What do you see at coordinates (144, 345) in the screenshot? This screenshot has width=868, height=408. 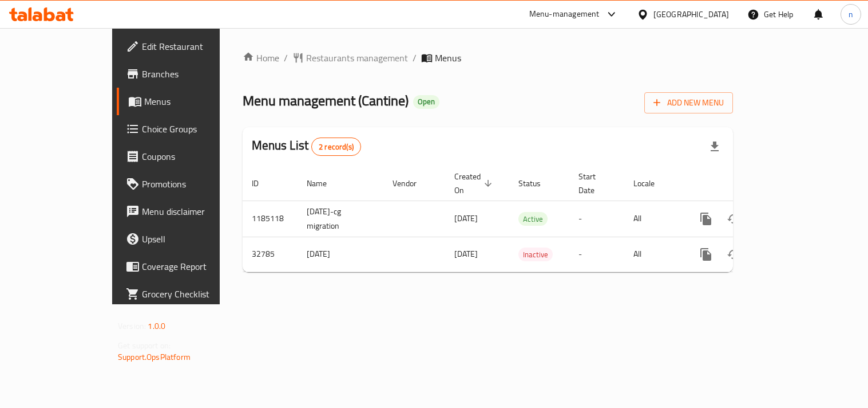 I see `span: Get support on:` at bounding box center [144, 345].